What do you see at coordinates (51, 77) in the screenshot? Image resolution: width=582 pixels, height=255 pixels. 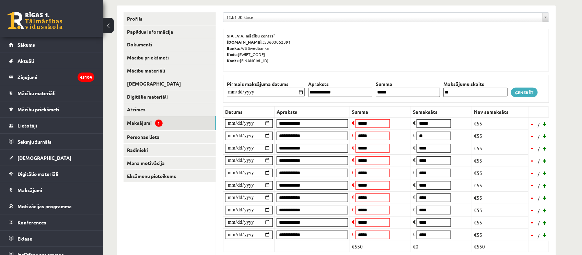 I see `a: Ziņojumi45104` at bounding box center [51, 77].